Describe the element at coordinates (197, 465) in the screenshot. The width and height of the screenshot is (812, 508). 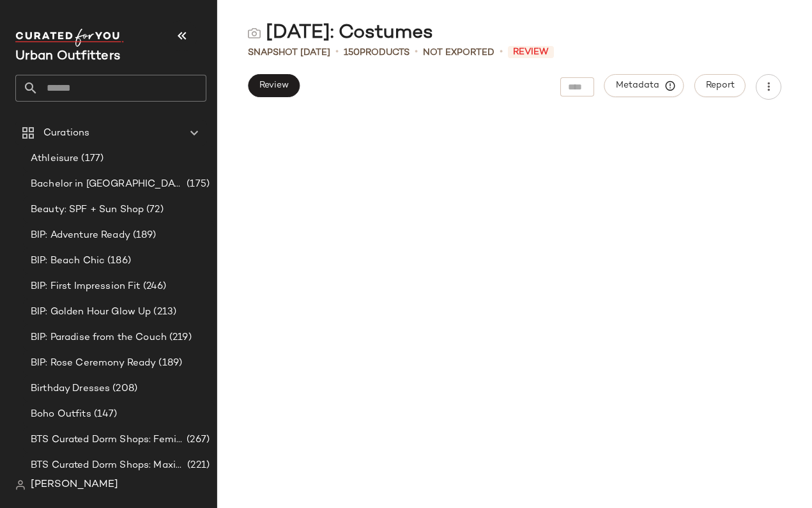
I see `span: (221)` at that location.